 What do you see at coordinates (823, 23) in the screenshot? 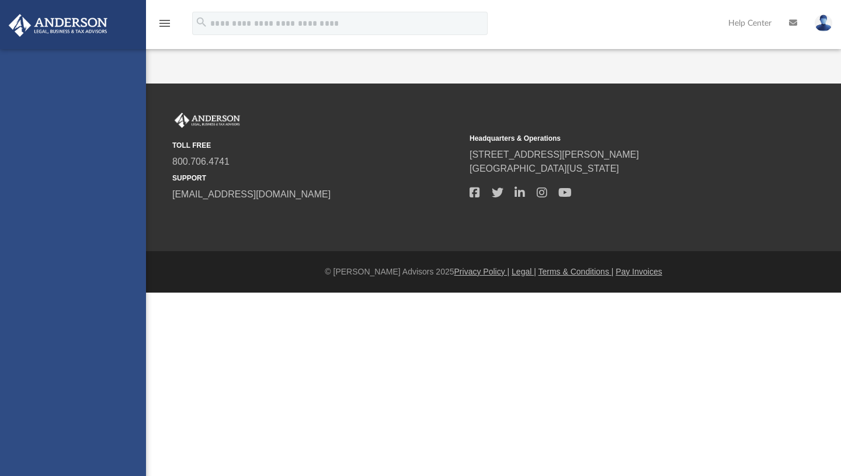
I see `img: User Pic` at bounding box center [823, 23].